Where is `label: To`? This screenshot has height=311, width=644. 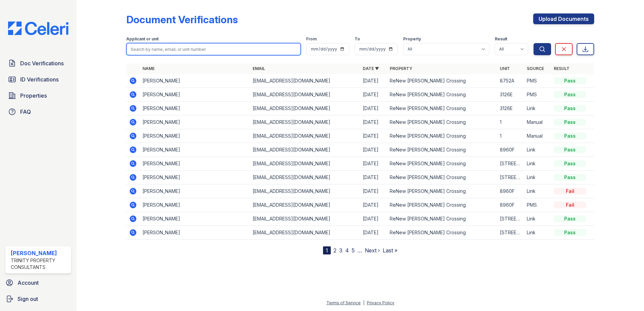 label: To is located at coordinates (358, 39).